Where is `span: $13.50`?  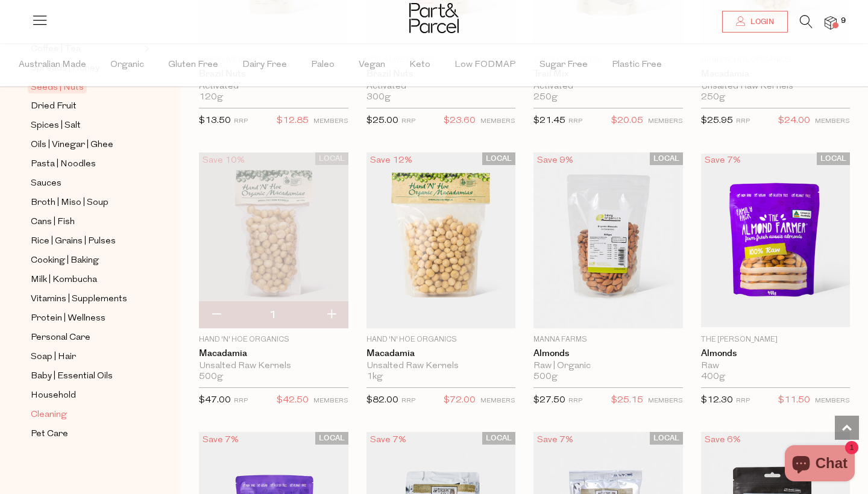
span: $13.50 is located at coordinates (214, 120).